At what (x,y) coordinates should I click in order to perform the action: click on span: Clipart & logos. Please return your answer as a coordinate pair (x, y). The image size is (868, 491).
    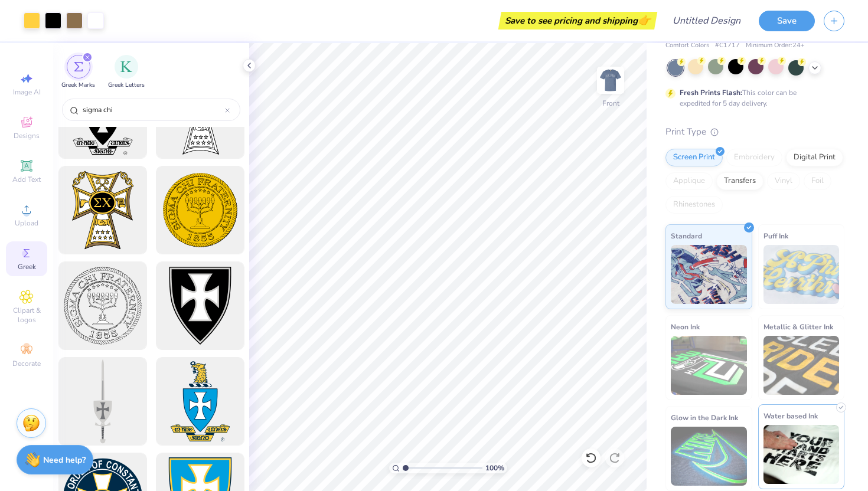
    Looking at the image, I should click on (26, 315).